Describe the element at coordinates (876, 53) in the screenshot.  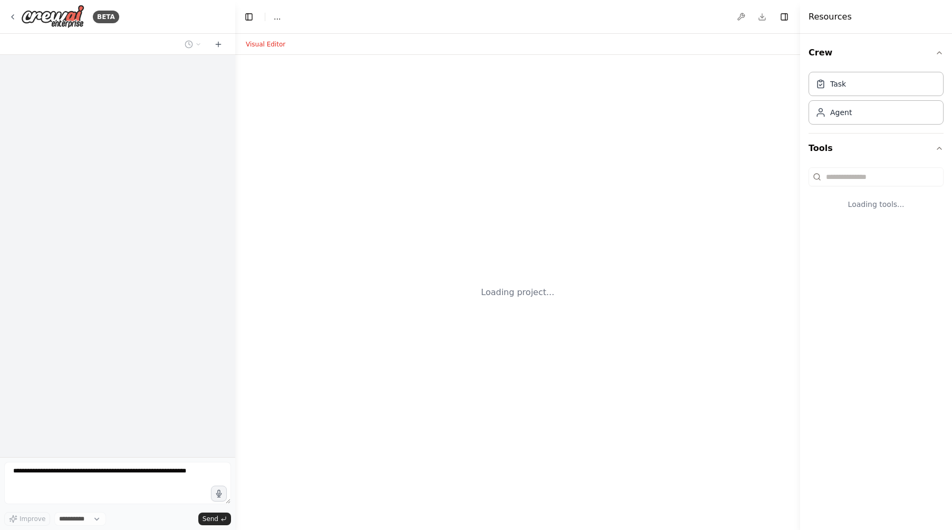
I see `button: Crew` at that location.